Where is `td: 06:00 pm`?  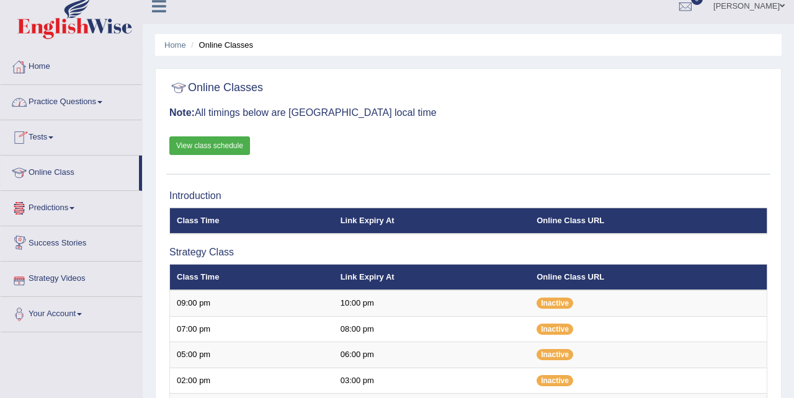
td: 06:00 pm is located at coordinates (432, 356).